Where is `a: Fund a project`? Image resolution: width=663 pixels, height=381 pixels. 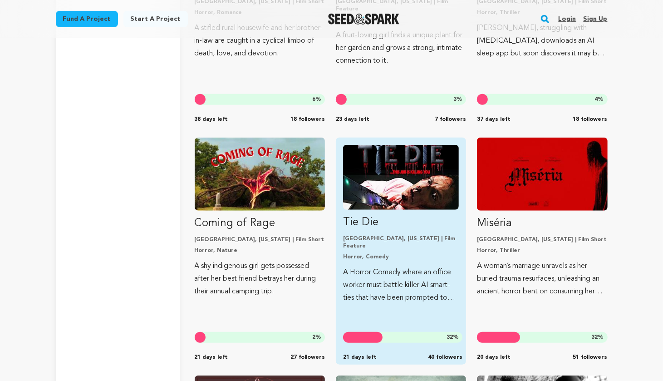 a: Fund a project is located at coordinates (87, 19).